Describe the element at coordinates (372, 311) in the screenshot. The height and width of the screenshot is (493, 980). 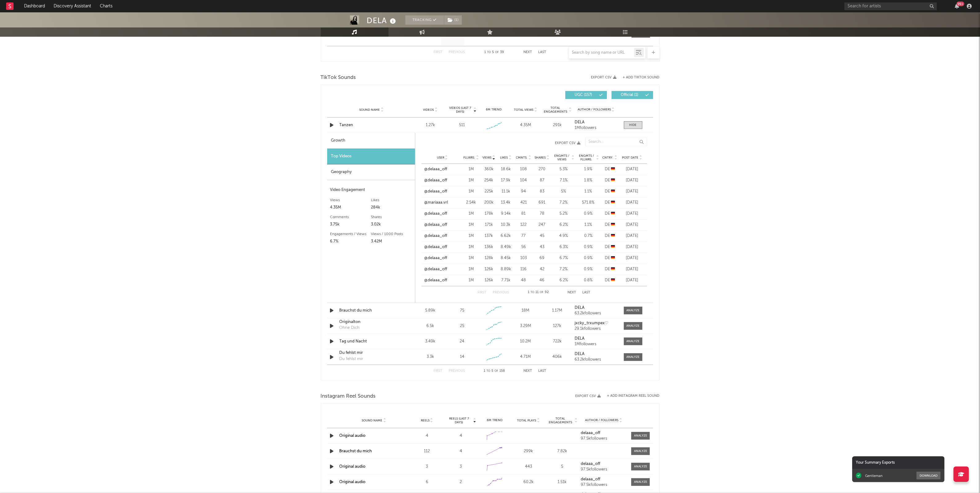
I see `div: Brauchst du mich` at that location.